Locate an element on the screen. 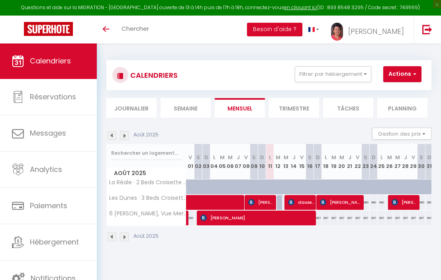 Image resolution: width=441 pixels, height=280 pixels. span: Analytics is located at coordinates (46, 169).